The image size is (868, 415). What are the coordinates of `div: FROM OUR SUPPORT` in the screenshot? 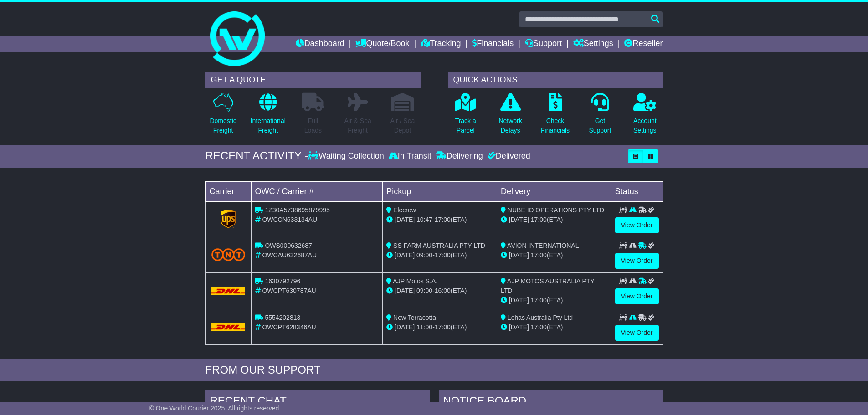 It's located at (434, 370).